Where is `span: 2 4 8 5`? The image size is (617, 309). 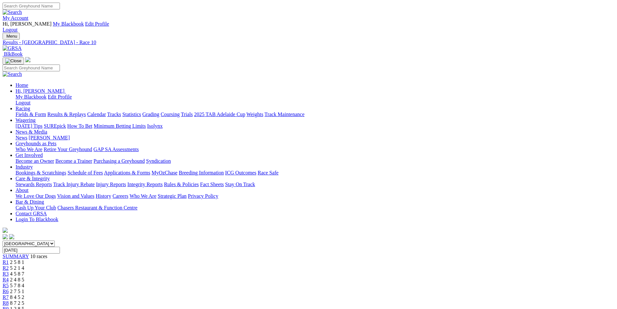 span: 2 4 8 5 is located at coordinates (17, 279).